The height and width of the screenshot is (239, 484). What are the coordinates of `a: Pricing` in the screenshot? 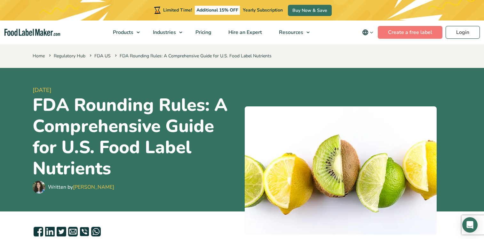 It's located at (203, 32).